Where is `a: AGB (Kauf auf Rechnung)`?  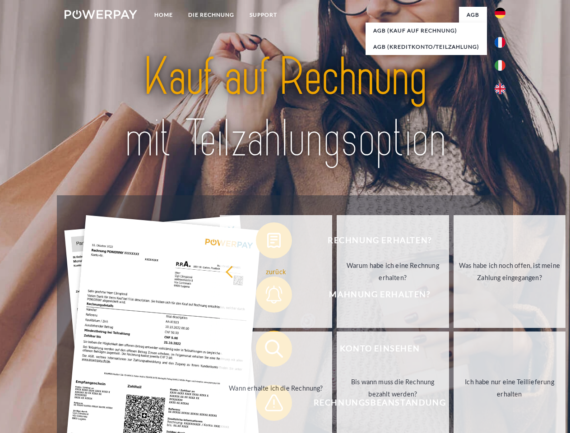
a: AGB (Kauf auf Rechnung) is located at coordinates (426, 31).